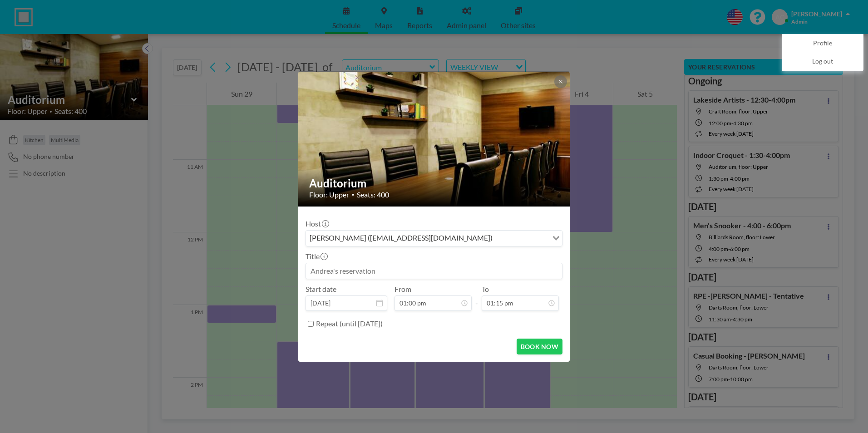 This screenshot has height=433, width=868. I want to click on a: Profile, so click(823, 43).